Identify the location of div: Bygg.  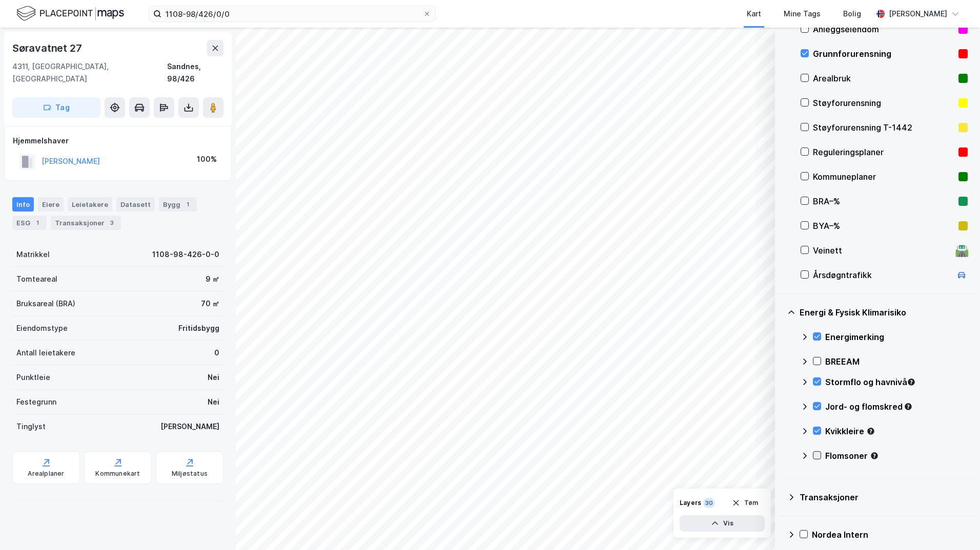
(178, 205).